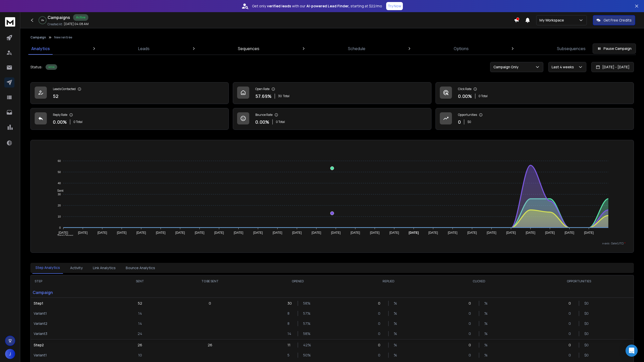 The width and height of the screenshot is (644, 362). Describe the element at coordinates (332, 119) in the screenshot. I see `a: Bounce Rate0.00%0 Total` at that location.